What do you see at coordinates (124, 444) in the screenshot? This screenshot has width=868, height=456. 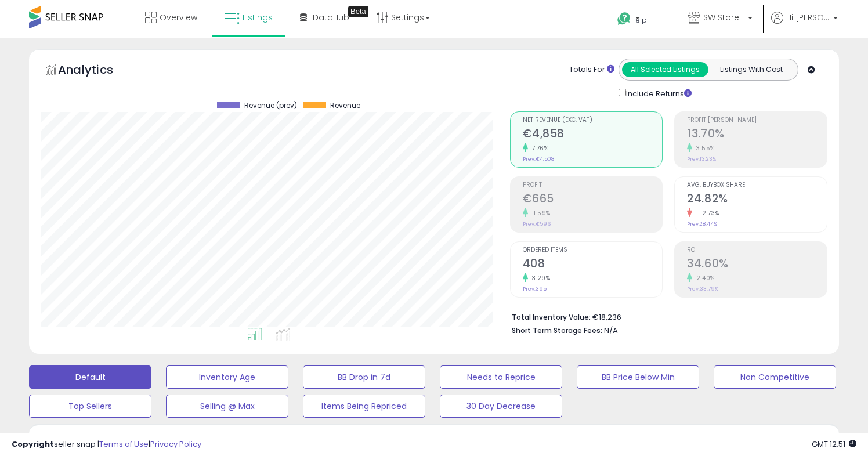 I see `a: Terms of Use` at bounding box center [124, 444].